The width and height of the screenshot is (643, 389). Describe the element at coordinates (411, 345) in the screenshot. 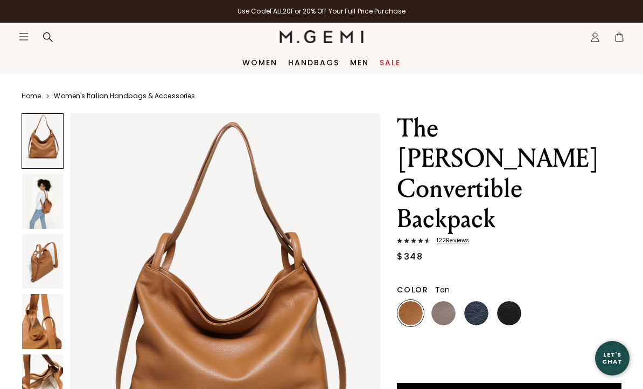

I see `img: Chocolate` at that location.